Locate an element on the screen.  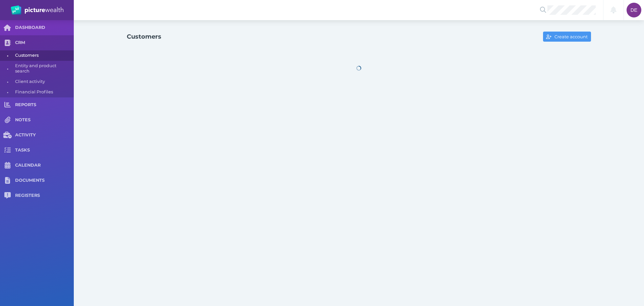
span: CRM is located at coordinates (44, 42).